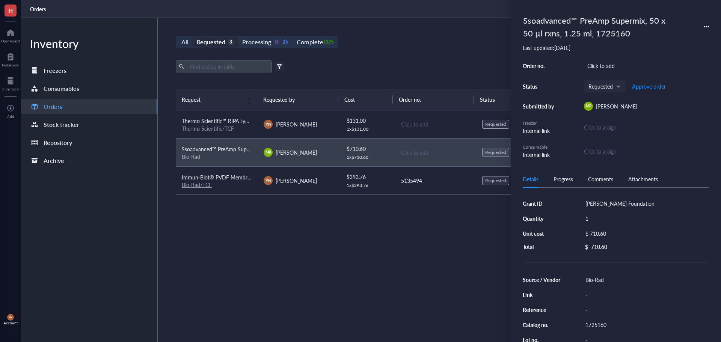 This screenshot has width=721, height=342. Describe the element at coordinates (228, 66) in the screenshot. I see `input: Find orders in table` at that location.